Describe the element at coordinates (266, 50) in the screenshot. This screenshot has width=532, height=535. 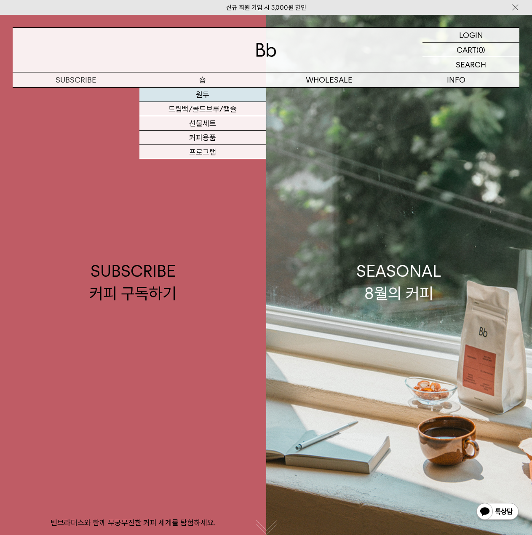
I see `img: 로고` at that location.